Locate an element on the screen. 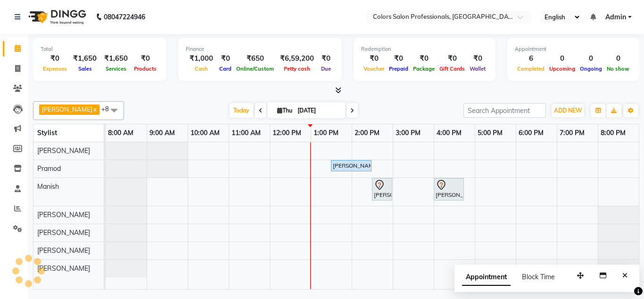  a: 6:00 PM is located at coordinates (531, 132).